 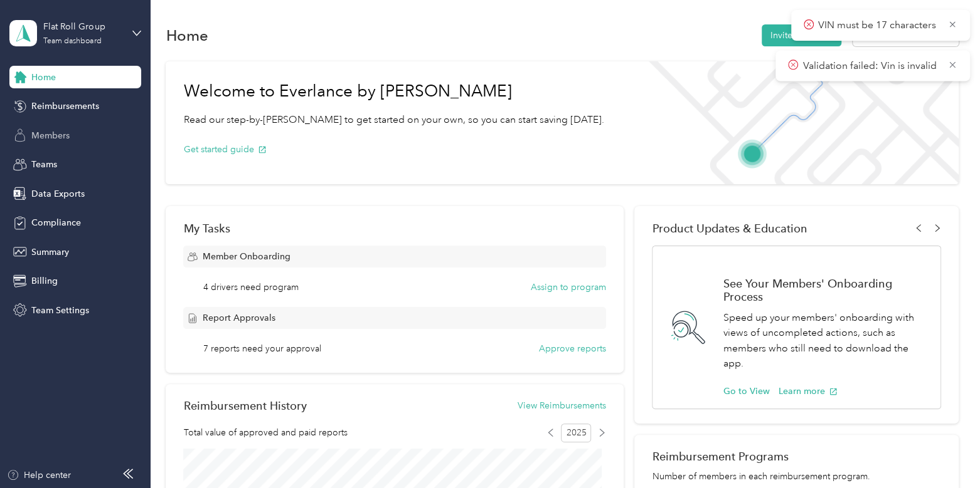 What do you see at coordinates (58, 194) in the screenshot?
I see `span: Data Exports` at bounding box center [58, 194].